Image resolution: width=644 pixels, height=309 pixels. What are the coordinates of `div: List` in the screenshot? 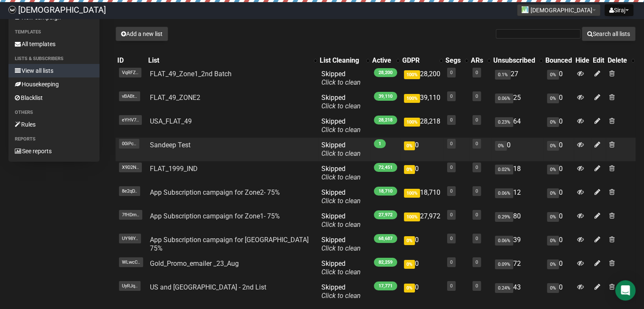 It's located at (228, 60).